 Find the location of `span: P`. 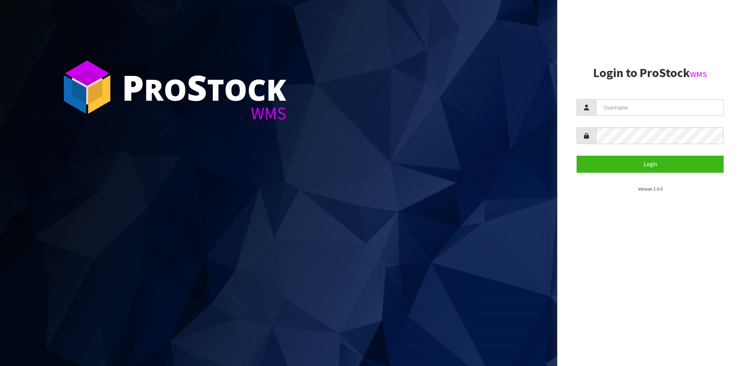

span: P is located at coordinates (133, 87).